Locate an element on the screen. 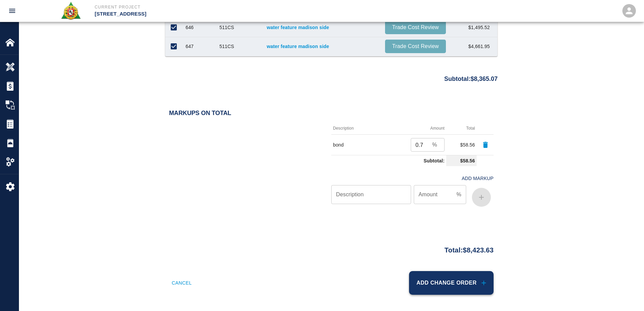  th: Amount is located at coordinates (416, 128).